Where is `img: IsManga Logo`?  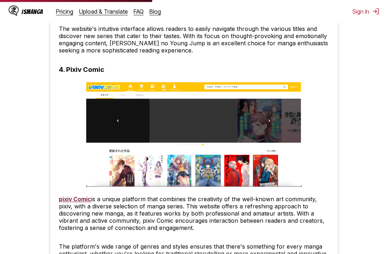
img: IsManga Logo is located at coordinates (14, 11).